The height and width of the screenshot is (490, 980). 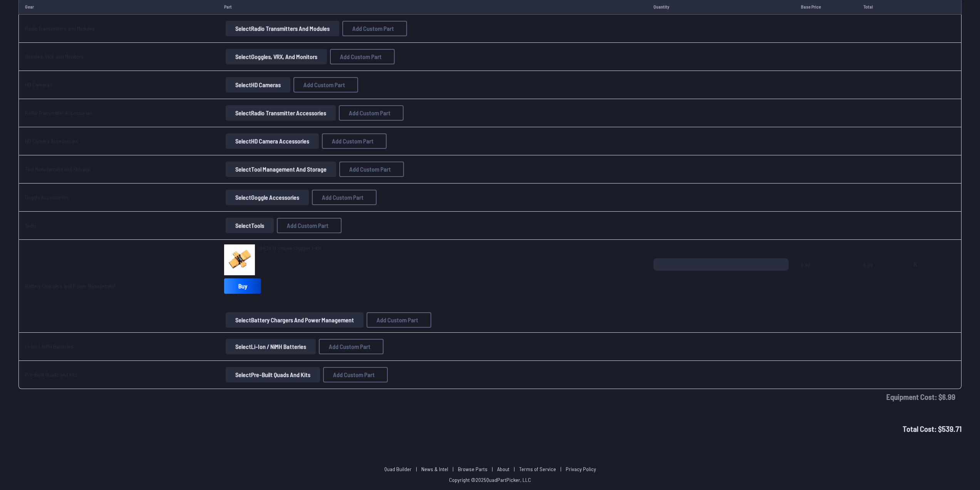 What do you see at coordinates (490, 397) in the screenshot?
I see `td: Equipment Cost: $ 6.99` at bounding box center [490, 397].